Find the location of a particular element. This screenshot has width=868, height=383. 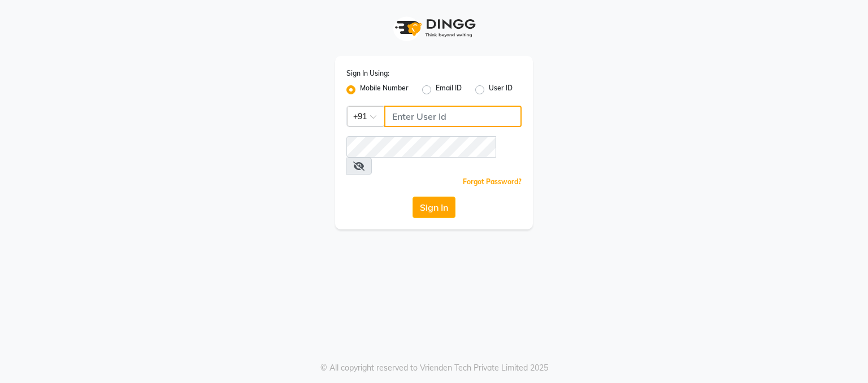

button: Sign In is located at coordinates (434, 207).